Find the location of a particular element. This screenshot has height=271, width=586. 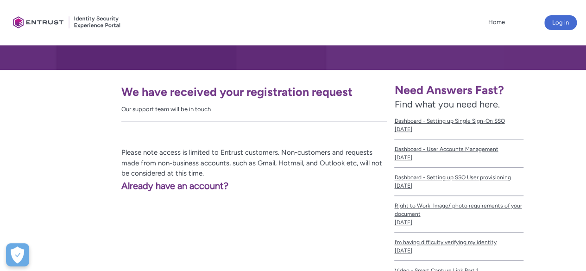

span: Dashboard - Setting up Single Sign-On SSO is located at coordinates (458, 121).